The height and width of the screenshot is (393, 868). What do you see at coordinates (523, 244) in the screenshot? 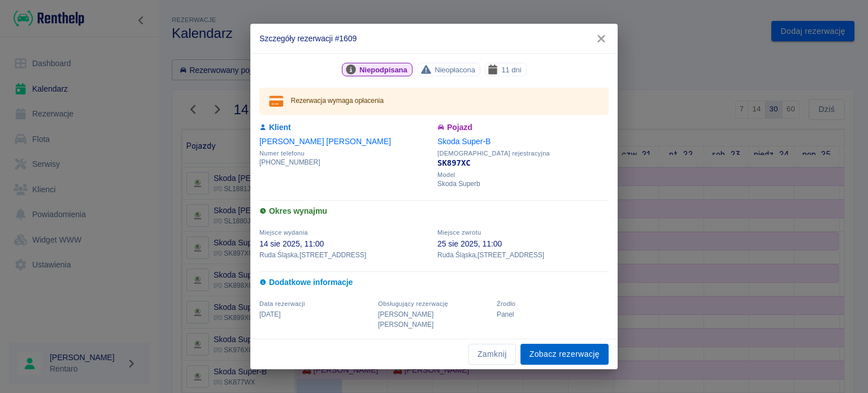
I see `p: 25 sie 2025, 11:00` at bounding box center [523, 244].